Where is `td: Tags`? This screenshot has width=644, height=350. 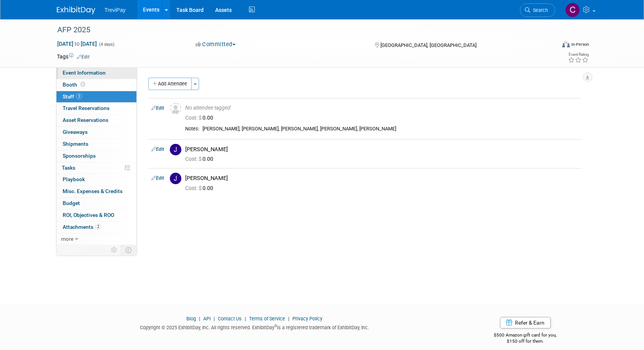 td: Tags is located at coordinates (73, 57).